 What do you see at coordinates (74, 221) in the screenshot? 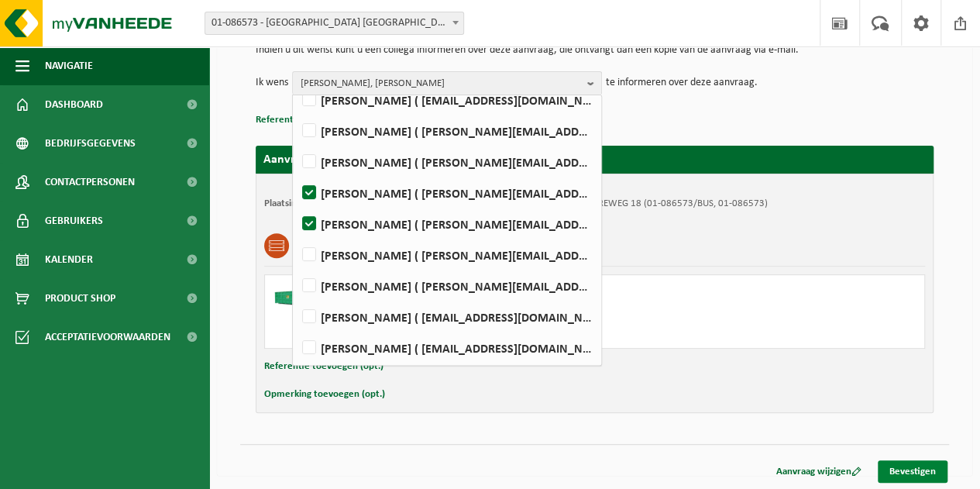
I see `span: Gebruikers` at bounding box center [74, 221].